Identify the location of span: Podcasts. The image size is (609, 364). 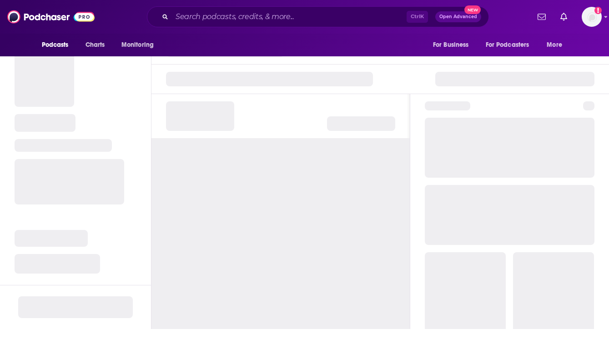
(55, 45).